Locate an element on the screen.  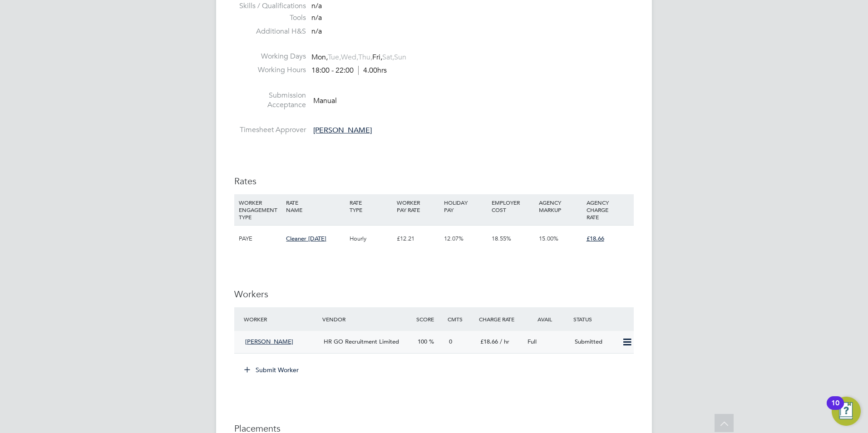
button: Submit Worker is located at coordinates (272, 370).